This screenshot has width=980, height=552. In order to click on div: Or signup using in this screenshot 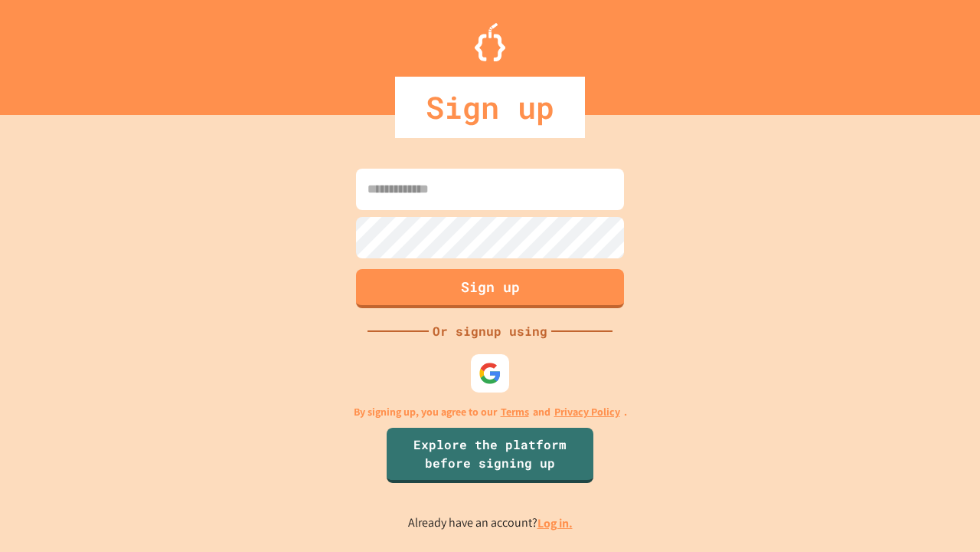, I will do `click(490, 331)`.